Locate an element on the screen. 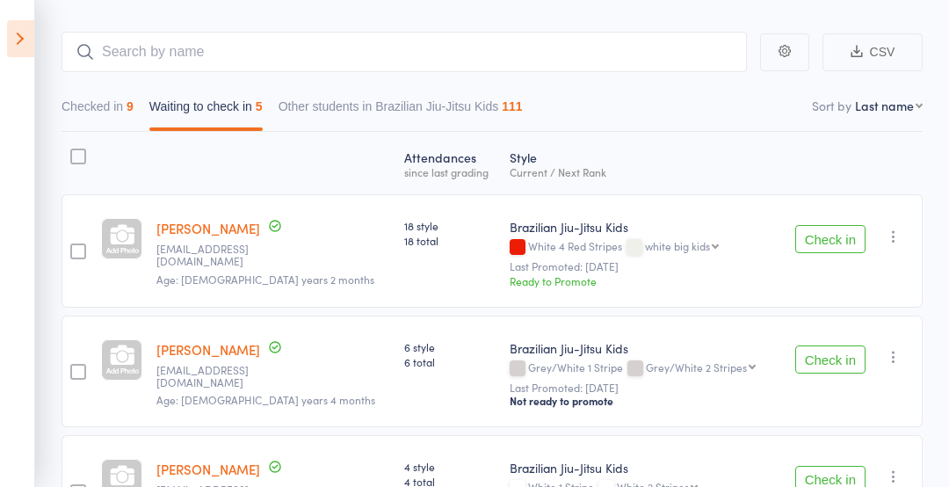 The height and width of the screenshot is (487, 949). button: Other students in Brazilian Jiu-Jitsu Kids111 is located at coordinates (401, 111).